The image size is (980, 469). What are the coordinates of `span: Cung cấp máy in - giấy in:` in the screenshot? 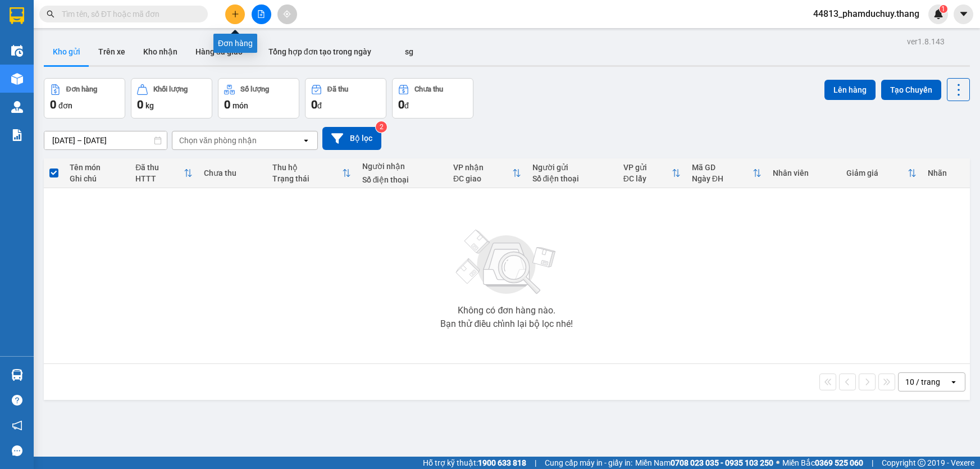 It's located at (589, 463).